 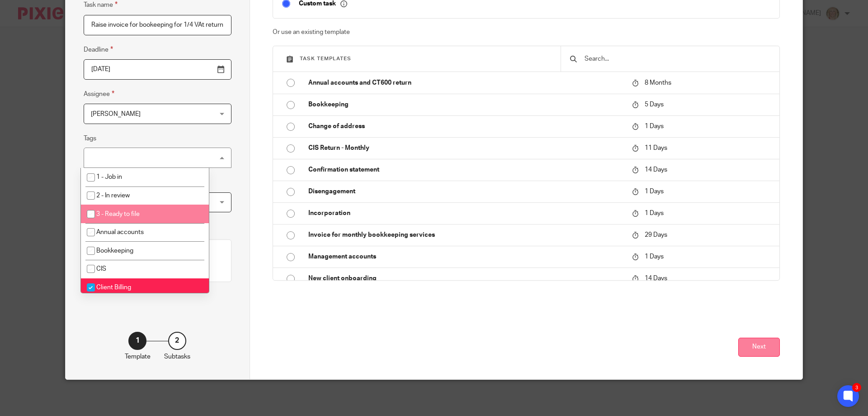 I want to click on p: Confirmation statement, so click(x=466, y=169).